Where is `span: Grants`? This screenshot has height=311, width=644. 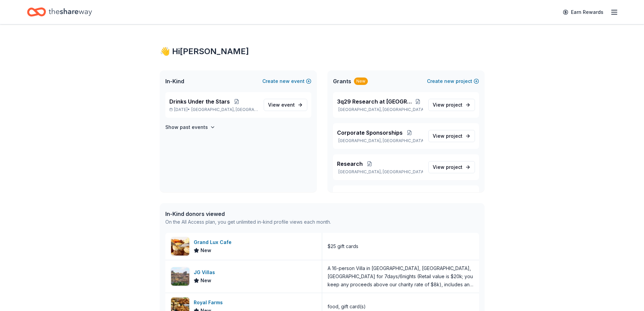
span: Grants is located at coordinates (342, 81).